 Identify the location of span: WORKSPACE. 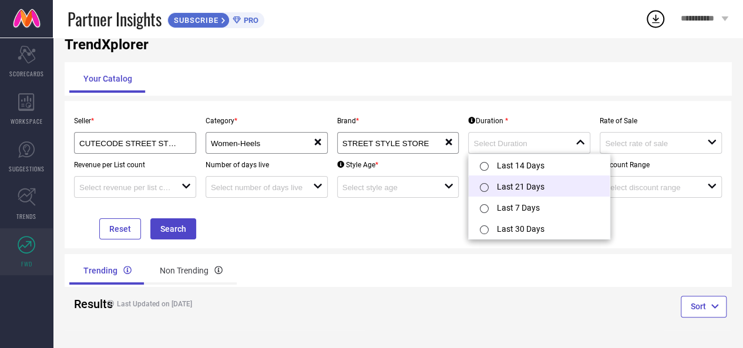
(26, 121).